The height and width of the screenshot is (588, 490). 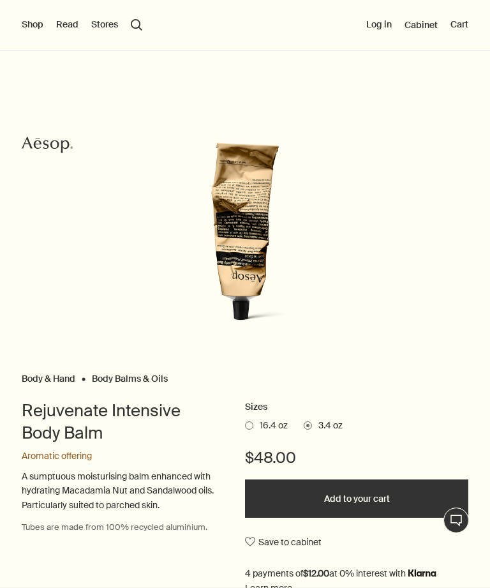 What do you see at coordinates (114, 526) in the screenshot?
I see `span: Tubes are made from 100% recycled aluminium.` at bounding box center [114, 526].